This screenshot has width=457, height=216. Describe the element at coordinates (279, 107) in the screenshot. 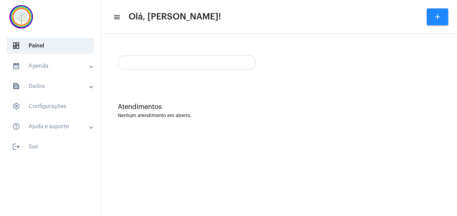

I see `div: Atendimentos` at that location.